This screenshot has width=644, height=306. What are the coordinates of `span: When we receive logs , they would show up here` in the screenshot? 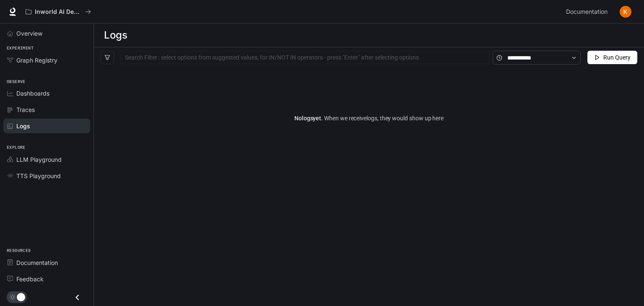 It's located at (383, 118).